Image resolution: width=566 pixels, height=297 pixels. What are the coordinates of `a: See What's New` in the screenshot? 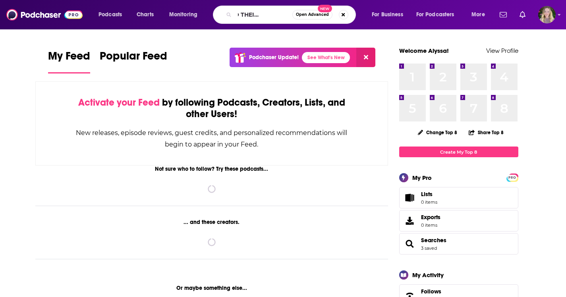 It's located at (326, 58).